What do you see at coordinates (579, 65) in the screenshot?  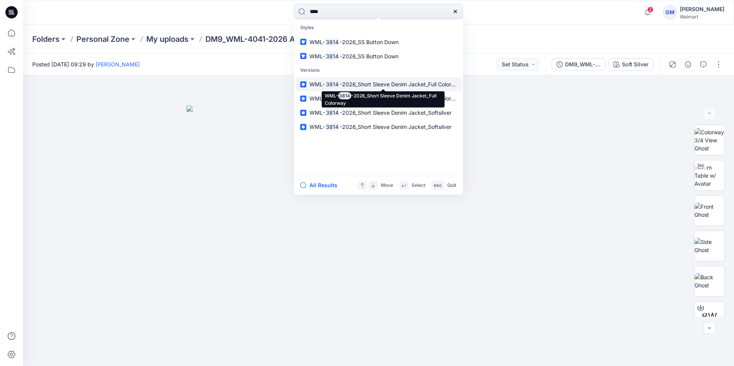 I see `button: DM9_WML-4041-2026 A Line Patch Pckt Midi Skirt_Full Colorway` at bounding box center [579, 65].